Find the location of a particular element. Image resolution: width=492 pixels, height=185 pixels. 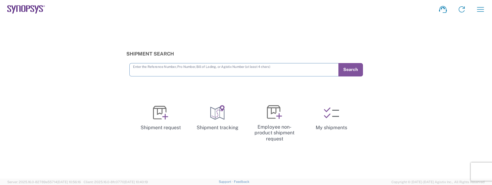

a: Shipment request is located at coordinates (161, 118).